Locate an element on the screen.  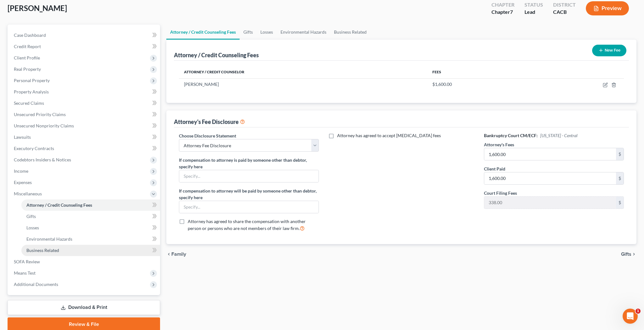
a: Property Analysis is located at coordinates (84, 92).